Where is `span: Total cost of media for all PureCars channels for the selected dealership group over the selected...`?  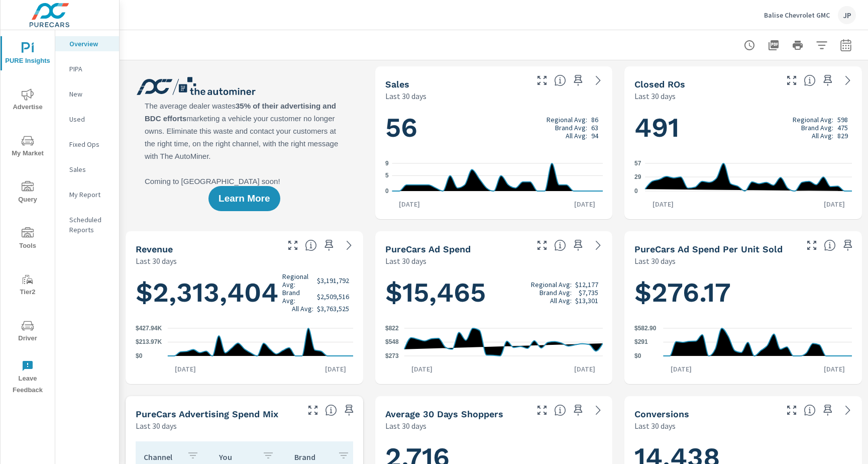
span: Total cost of media for all PureCars channels for the selected dealership group over the selected... is located at coordinates (560, 245).